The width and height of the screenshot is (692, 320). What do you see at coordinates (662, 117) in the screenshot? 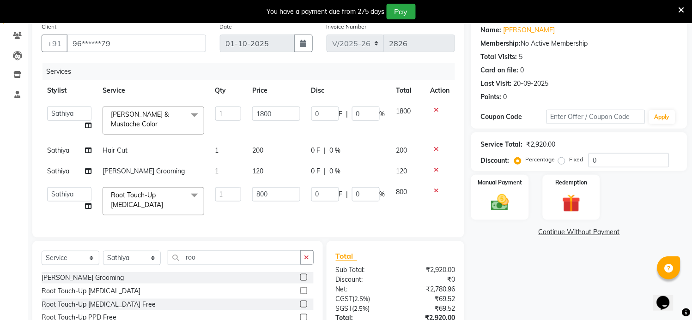
I see `button: Apply` at bounding box center [662, 117].